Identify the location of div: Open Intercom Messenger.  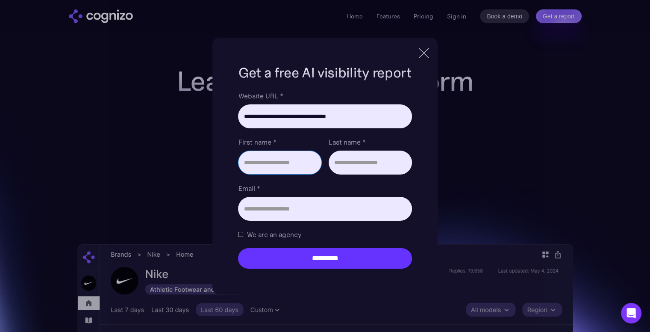
(631, 313).